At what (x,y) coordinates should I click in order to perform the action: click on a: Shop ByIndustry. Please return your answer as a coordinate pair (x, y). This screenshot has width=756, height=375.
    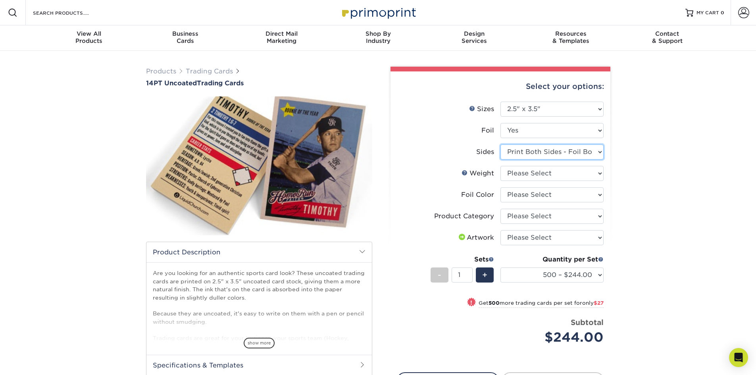
    Looking at the image, I should click on (378, 38).